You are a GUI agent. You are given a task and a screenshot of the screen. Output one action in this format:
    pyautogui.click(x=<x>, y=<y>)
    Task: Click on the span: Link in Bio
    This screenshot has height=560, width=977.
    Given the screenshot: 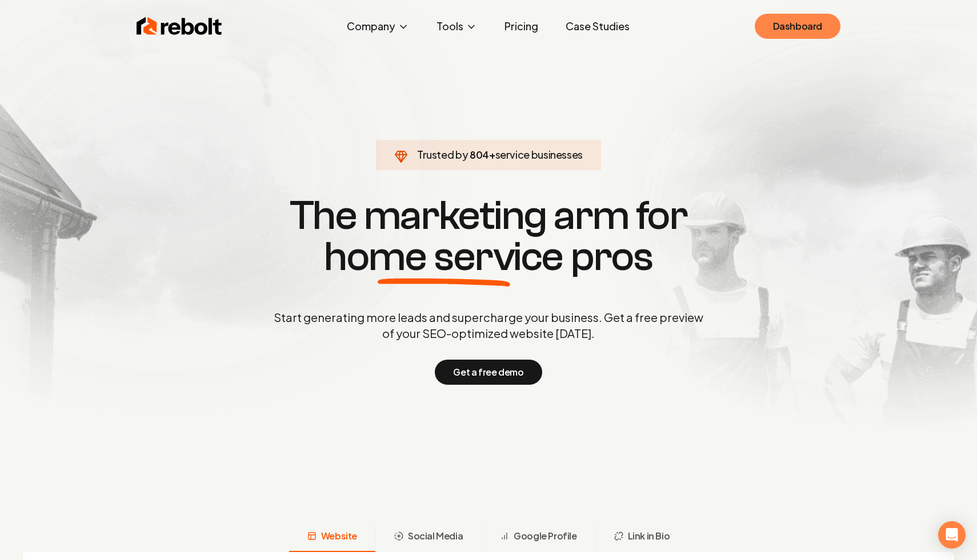 What is the action you would take?
    pyautogui.click(x=649, y=536)
    